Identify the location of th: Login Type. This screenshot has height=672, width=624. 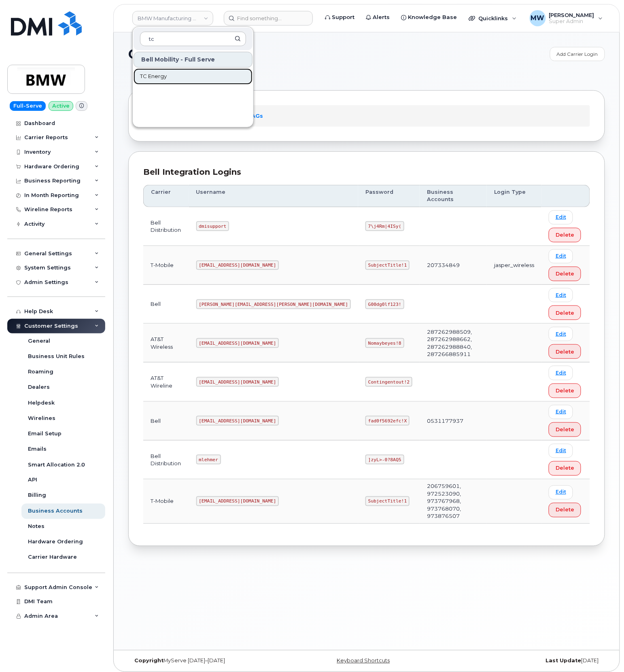
(514, 196).